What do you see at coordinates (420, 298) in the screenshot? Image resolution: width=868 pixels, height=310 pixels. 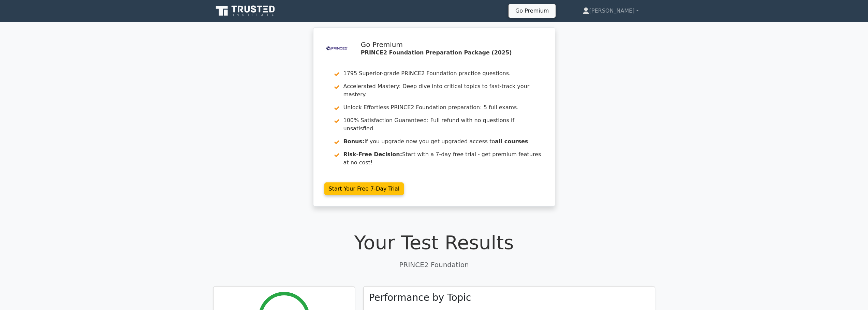 I see `h3: Performance by Topic` at bounding box center [420, 298].